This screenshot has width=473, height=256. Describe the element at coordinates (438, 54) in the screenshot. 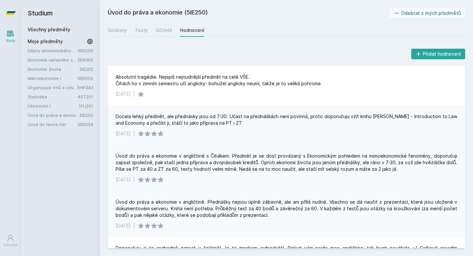

I see `button: Přidat hodnocení` at that location.